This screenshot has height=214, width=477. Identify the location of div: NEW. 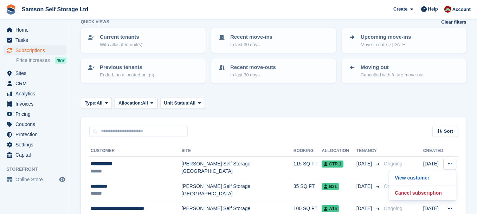
(60, 60).